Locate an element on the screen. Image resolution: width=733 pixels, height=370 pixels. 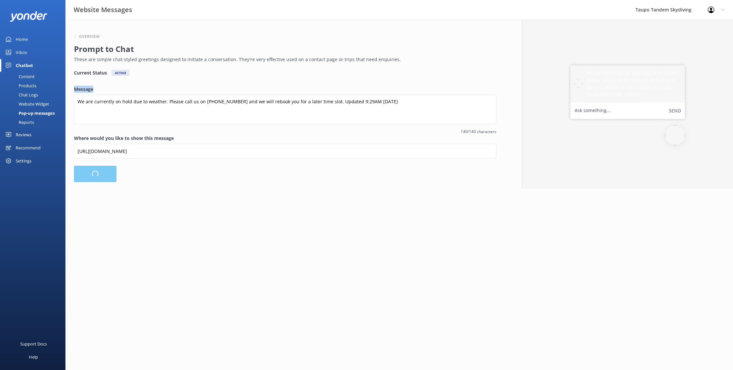
div: Website Widget is located at coordinates (26, 104).